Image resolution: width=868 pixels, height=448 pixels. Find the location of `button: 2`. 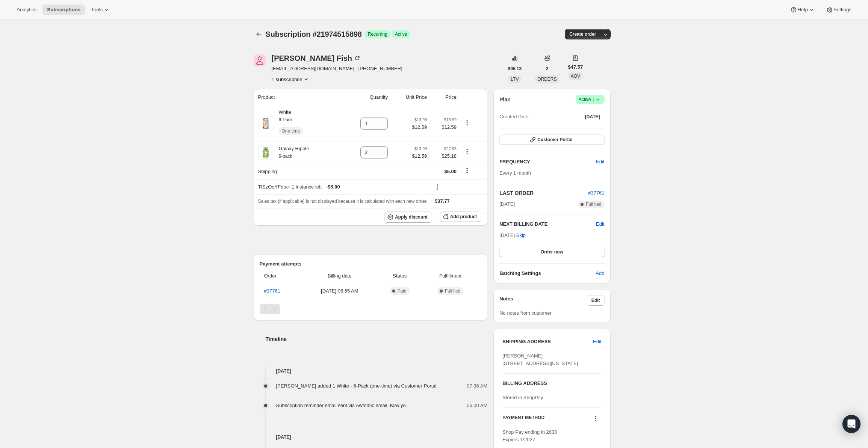

button: 2 is located at coordinates (547, 69).